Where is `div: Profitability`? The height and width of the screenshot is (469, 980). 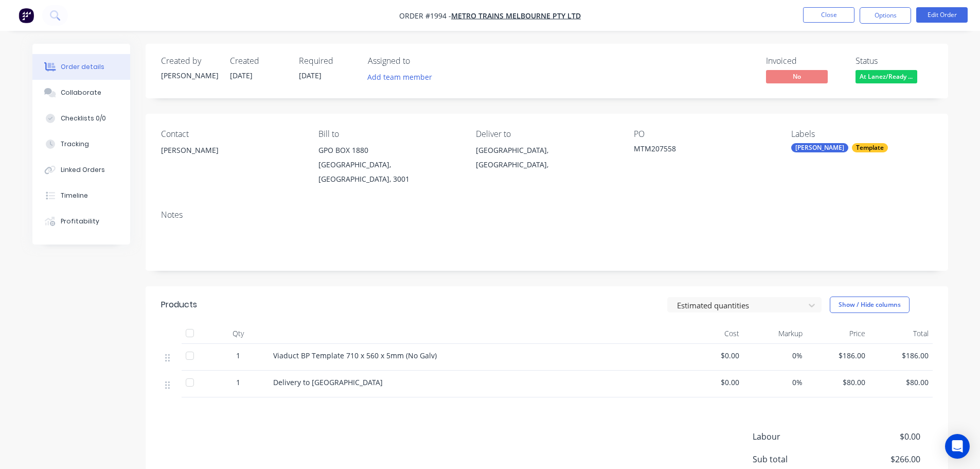 div: Profitability is located at coordinates (80, 221).